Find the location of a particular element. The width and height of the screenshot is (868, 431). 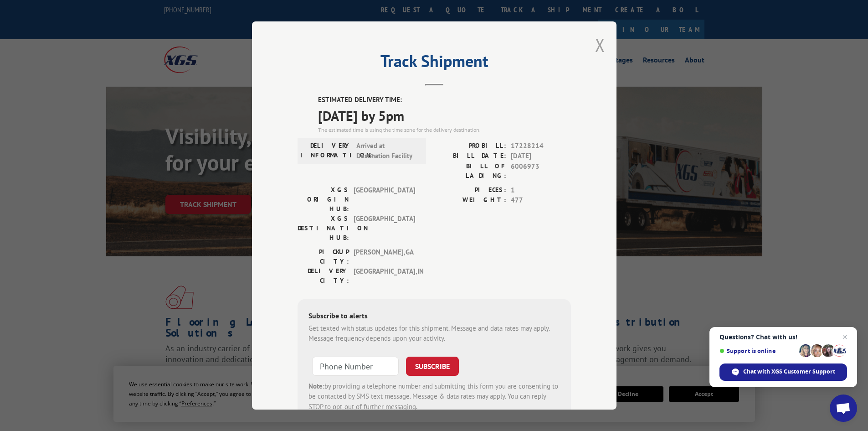

label: BILL OF LADING: is located at coordinates (470, 170).